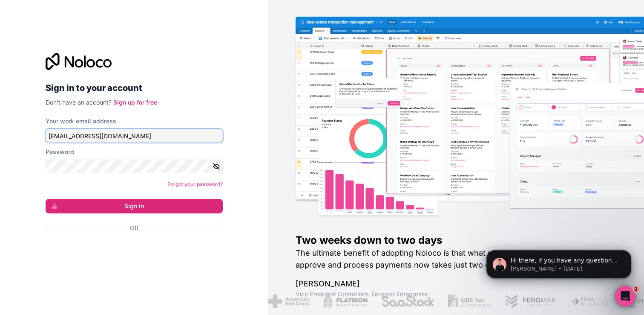 This screenshot has width=644, height=315. I want to click on img: /assets/gbstax-C-GtDUiK.png, so click(470, 302).